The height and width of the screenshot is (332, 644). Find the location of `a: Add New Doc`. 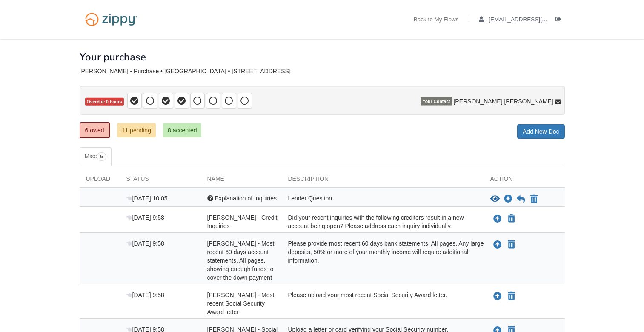

a: Add New Doc is located at coordinates (541, 131).